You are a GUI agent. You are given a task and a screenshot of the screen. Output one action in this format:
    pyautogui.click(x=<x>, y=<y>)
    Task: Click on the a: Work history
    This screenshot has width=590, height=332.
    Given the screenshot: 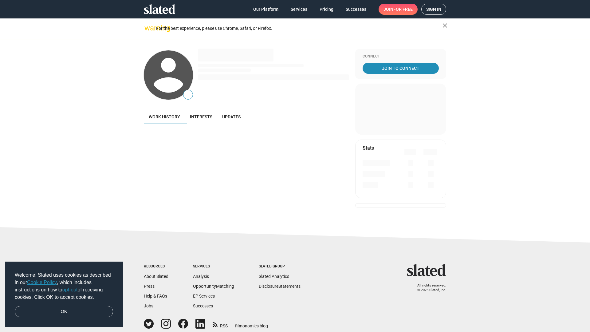 What is the action you would take?
    pyautogui.click(x=164, y=117)
    